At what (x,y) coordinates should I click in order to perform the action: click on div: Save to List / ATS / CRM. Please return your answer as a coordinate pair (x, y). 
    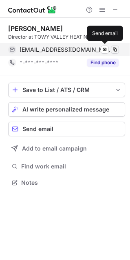
    Looking at the image, I should click on (66, 90).